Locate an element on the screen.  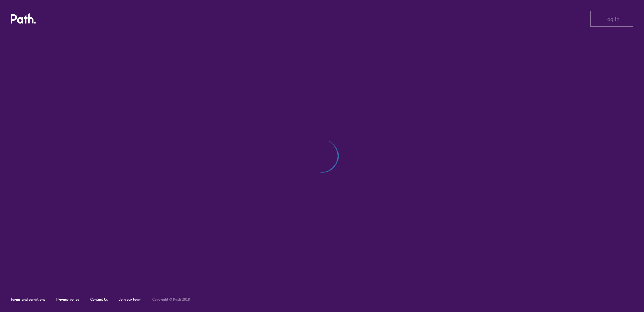
a: Terms and conditions is located at coordinates (28, 298).